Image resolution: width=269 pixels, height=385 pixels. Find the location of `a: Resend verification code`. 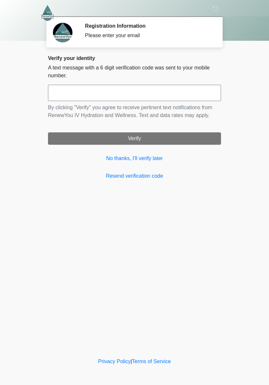

a: Resend verification code is located at coordinates (134, 176).